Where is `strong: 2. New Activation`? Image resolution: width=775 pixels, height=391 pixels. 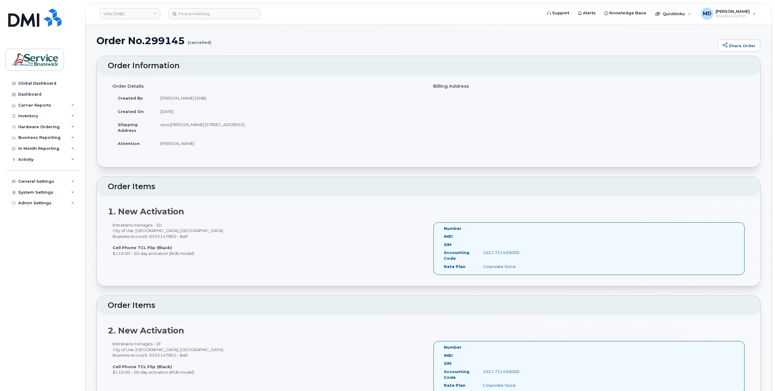 strong: 2. New Activation is located at coordinates (146, 330).